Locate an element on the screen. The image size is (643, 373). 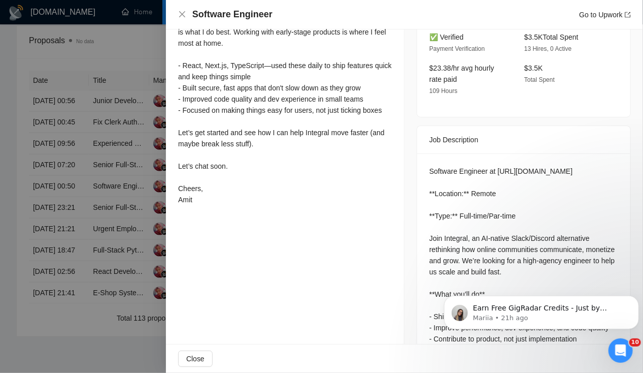
img: Profile image for Mariia is located at coordinates (20, 39).